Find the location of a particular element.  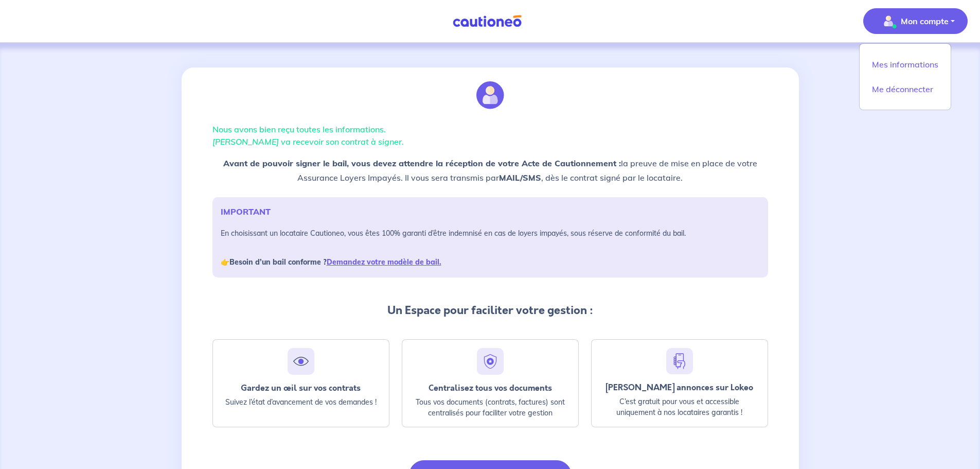

button: illu_account_valid_menu.svgMon compte is located at coordinates (915, 21).